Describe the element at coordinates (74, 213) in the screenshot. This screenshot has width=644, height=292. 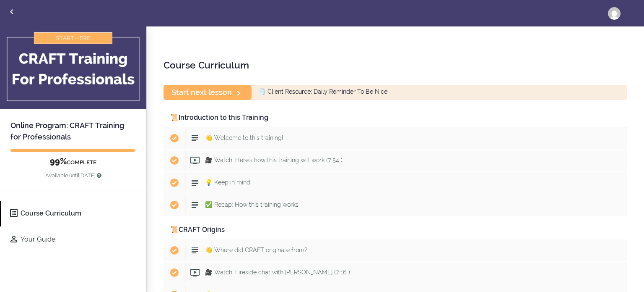
I see `a: Course Curriculum` at that location.